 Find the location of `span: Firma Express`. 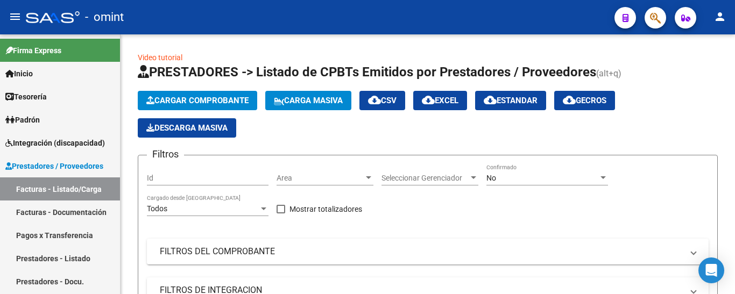

span: Firma Express is located at coordinates (33, 51).